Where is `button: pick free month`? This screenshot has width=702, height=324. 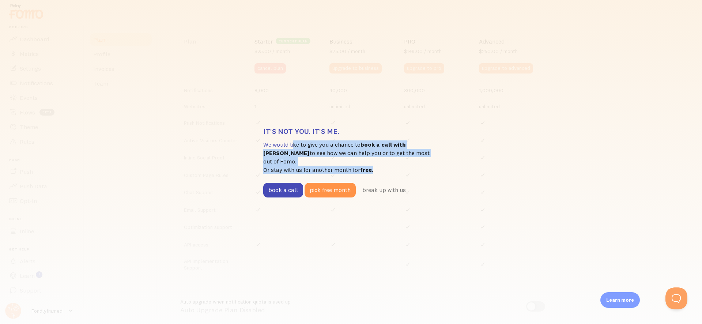 button: pick free month is located at coordinates (330, 190).